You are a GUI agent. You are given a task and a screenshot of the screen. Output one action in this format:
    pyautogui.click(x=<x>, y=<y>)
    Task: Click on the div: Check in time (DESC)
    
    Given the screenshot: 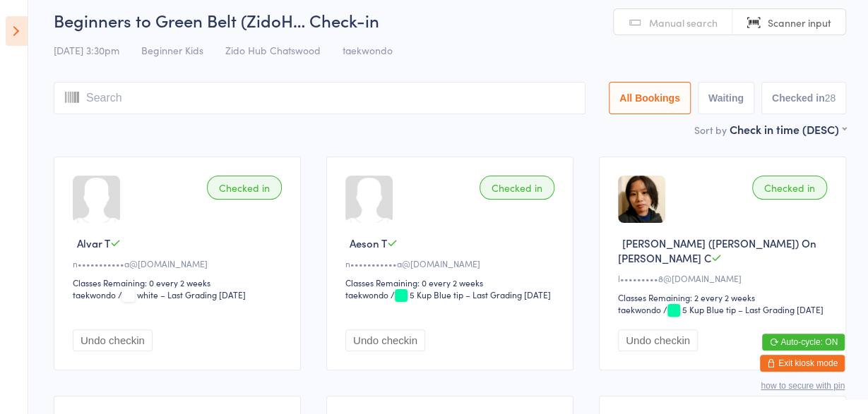 What is the action you would take?
    pyautogui.click(x=788, y=129)
    